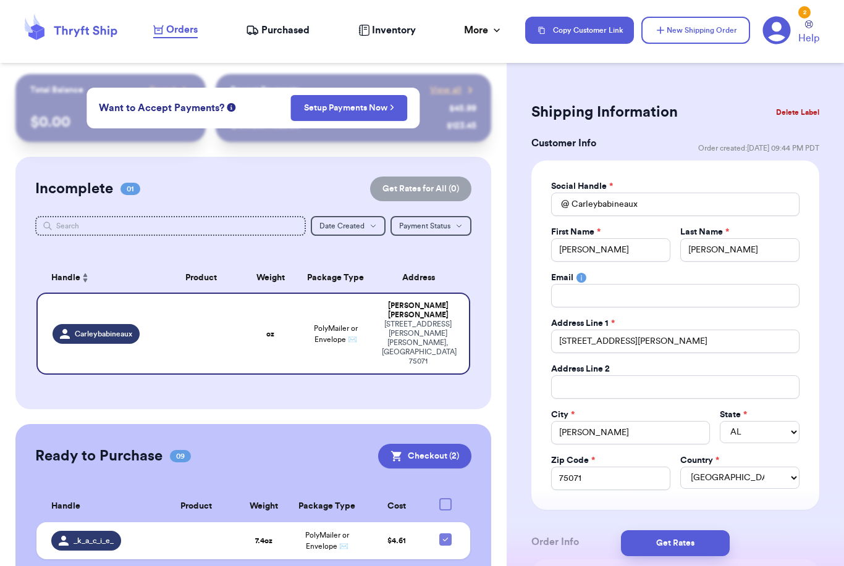 This screenshot has width=844, height=566. What do you see at coordinates (804, 12) in the screenshot?
I see `div: 2` at bounding box center [804, 12].